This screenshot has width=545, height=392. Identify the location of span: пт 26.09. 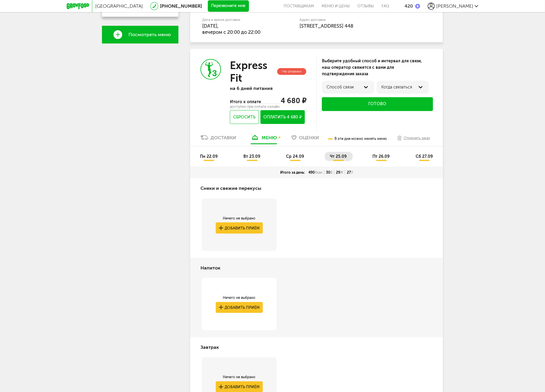
(382, 156).